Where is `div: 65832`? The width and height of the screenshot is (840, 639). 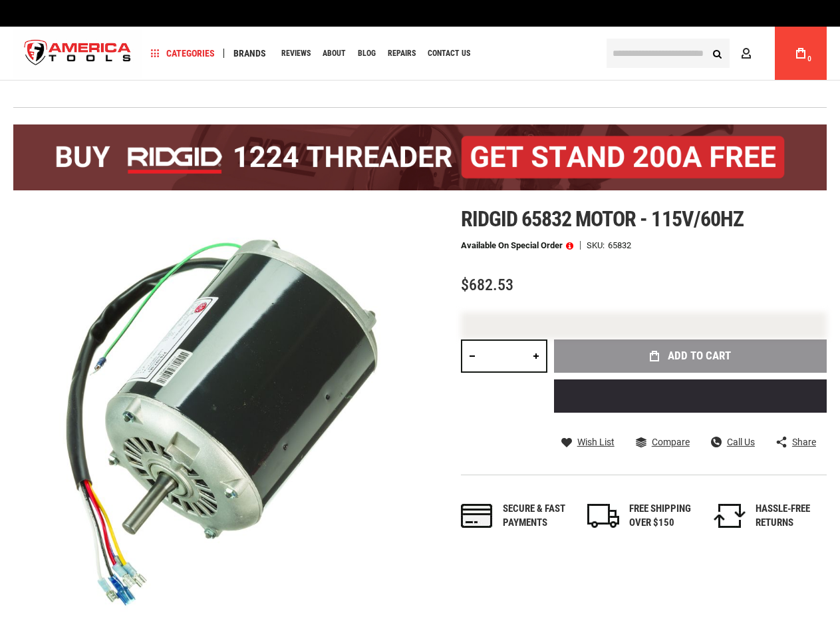 div: 65832 is located at coordinates (620, 245).